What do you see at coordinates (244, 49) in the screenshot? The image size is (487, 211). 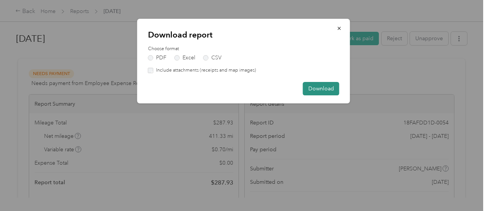 I see `label: Choose format` at bounding box center [244, 49].